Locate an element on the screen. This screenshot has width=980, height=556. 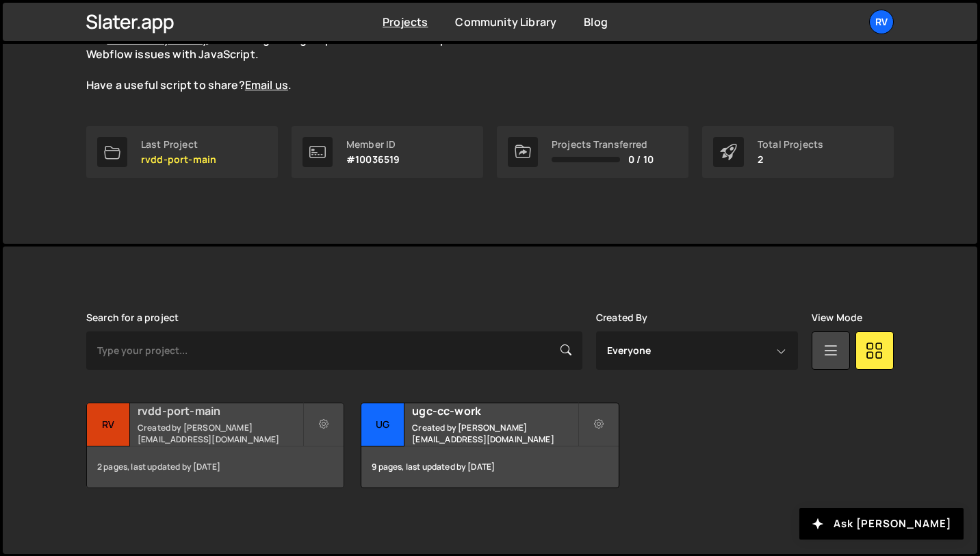
p: #10036519 is located at coordinates (373, 160).